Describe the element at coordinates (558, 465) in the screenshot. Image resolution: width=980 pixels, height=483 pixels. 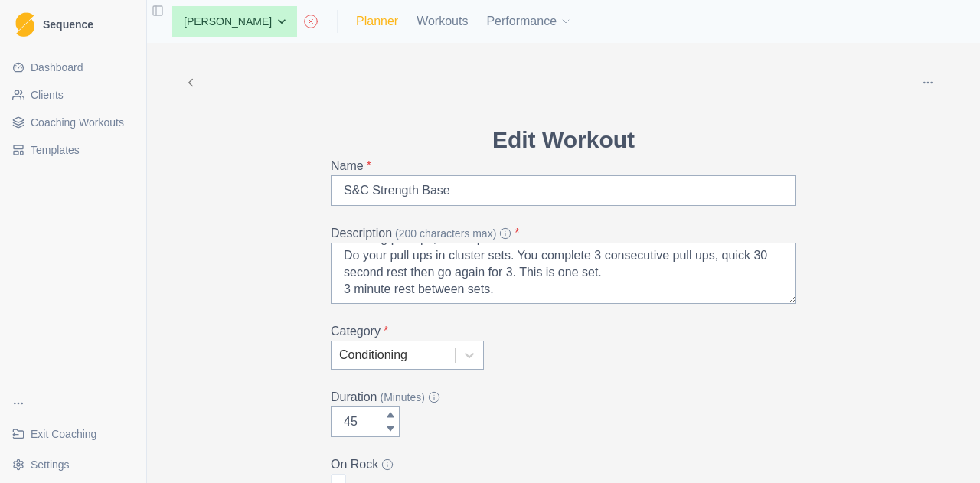
I see `legend: On Rock` at that location.